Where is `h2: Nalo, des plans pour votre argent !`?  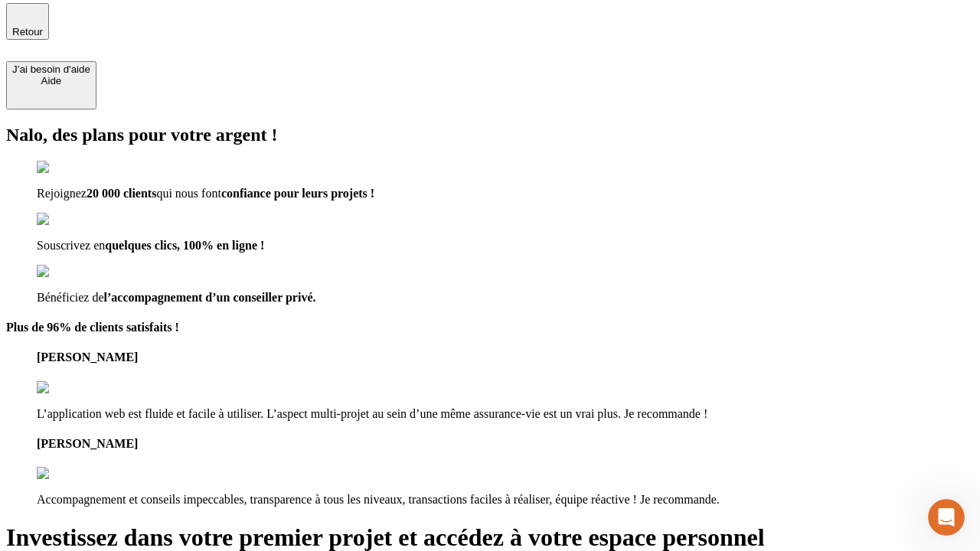 h2: Nalo, des plans pour votre argent ! is located at coordinates (490, 134).